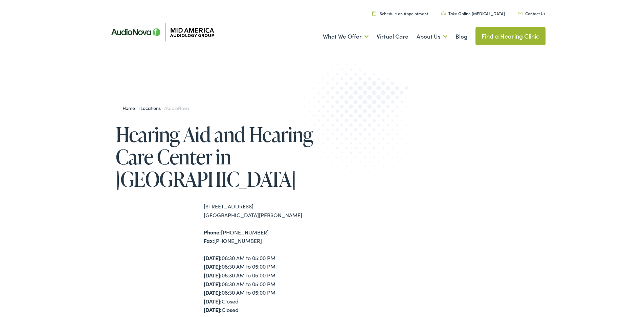  I want to click on a: Home, so click(130, 108).